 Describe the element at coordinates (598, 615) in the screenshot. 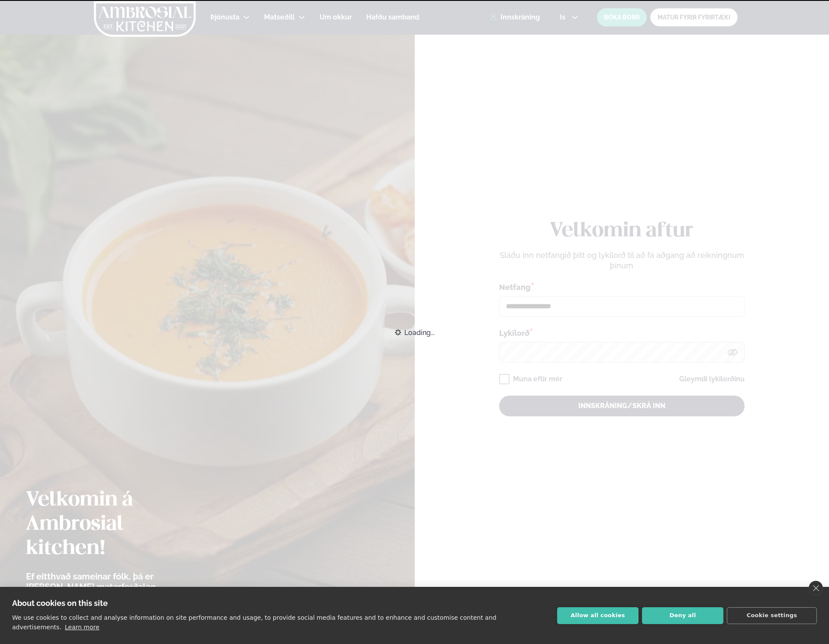

I see `button: Allow all cookies` at that location.